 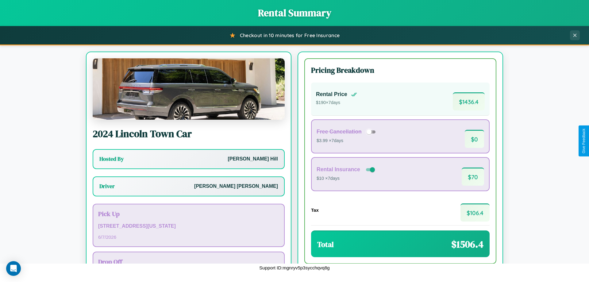 I want to click on span: Checkout in 10 minutes for Free Insurance, so click(x=289, y=35).